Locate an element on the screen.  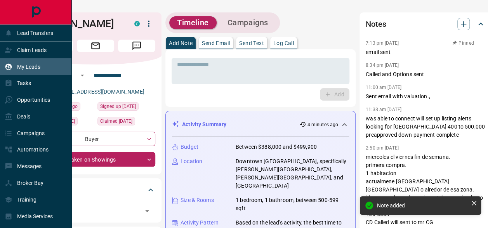
div: condos.ca is located at coordinates (137, 24).